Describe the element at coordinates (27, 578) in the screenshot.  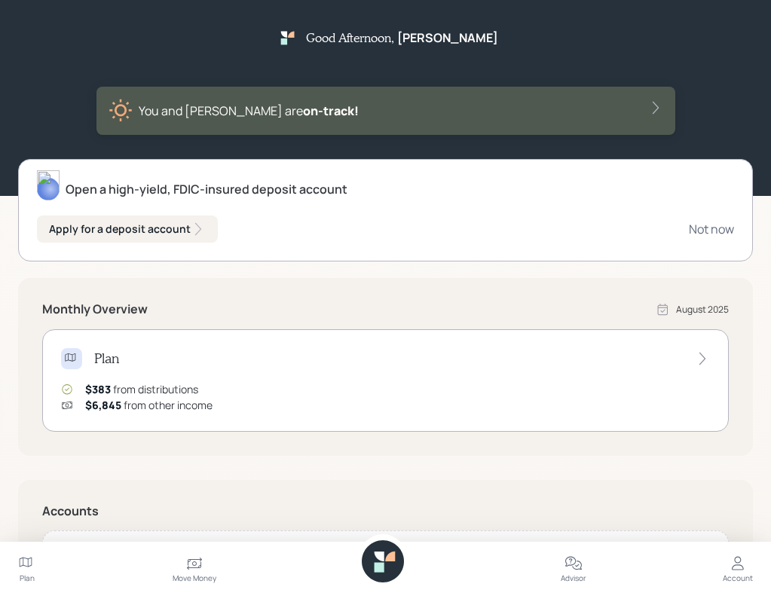
I see `div: Plan` at that location.